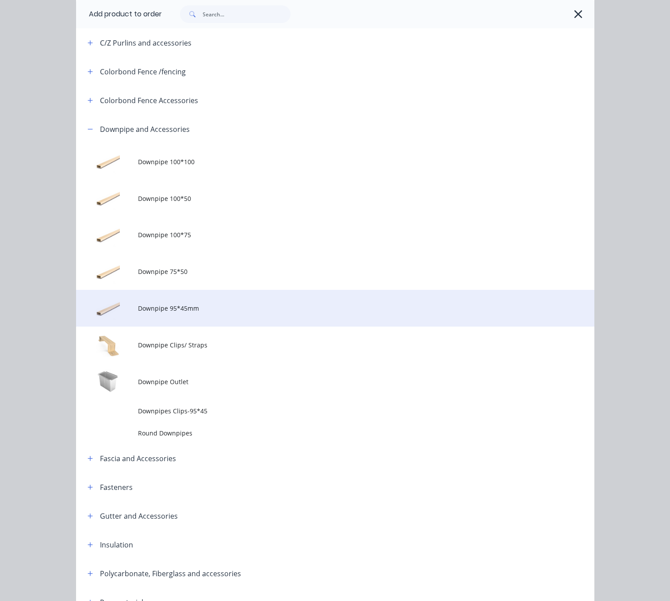 The height and width of the screenshot is (601, 670). I want to click on div: Colorbond Fence /fencing, so click(143, 72).